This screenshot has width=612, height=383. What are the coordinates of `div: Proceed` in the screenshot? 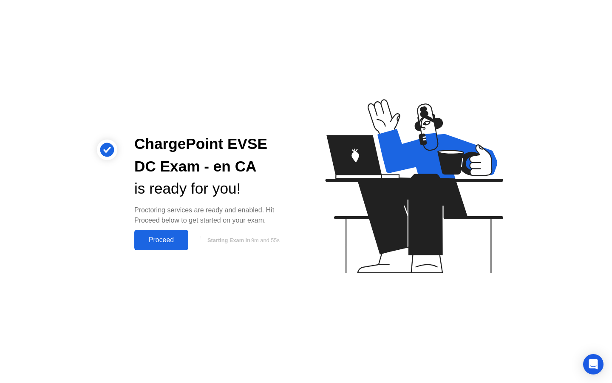 It's located at (161, 240).